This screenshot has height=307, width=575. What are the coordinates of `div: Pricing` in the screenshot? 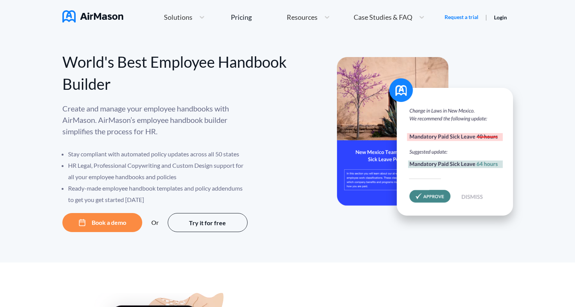 It's located at (241, 17).